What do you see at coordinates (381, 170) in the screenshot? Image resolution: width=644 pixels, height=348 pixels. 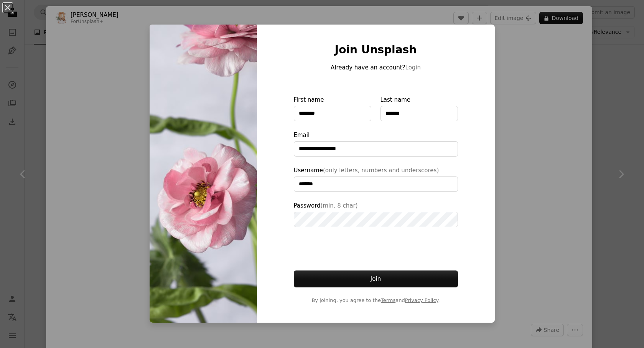 I see `span: (only letters, numbers and underscores)` at bounding box center [381, 170].